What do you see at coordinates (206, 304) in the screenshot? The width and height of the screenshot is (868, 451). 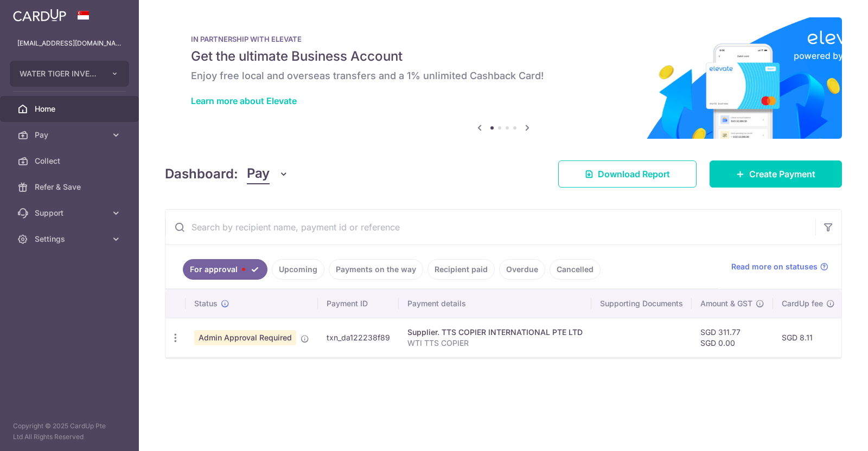 I see `span: Status` at bounding box center [206, 304].